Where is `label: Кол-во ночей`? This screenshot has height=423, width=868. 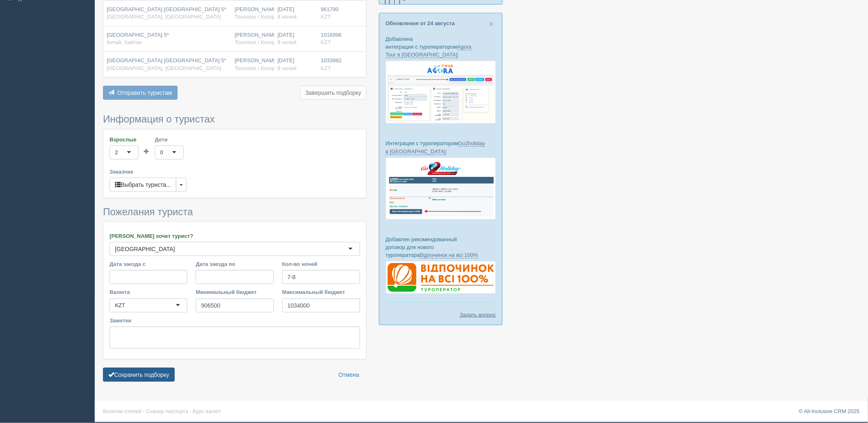
label: Кол-во ночей is located at coordinates (321, 263).